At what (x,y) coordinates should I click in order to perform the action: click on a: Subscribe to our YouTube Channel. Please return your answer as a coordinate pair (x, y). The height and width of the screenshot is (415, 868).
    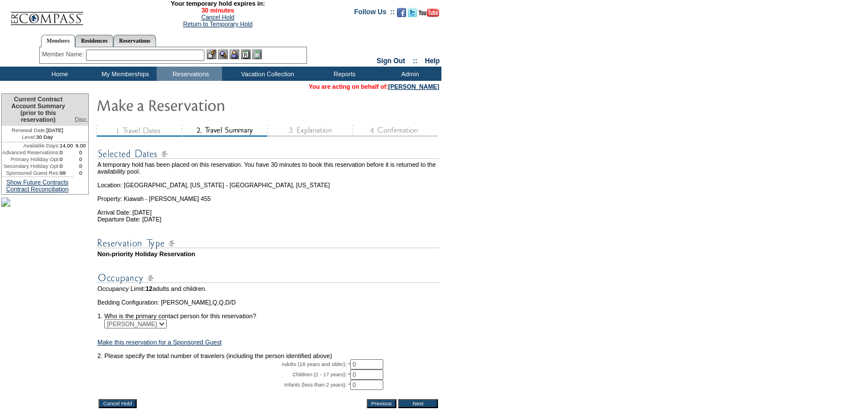
    Looking at the image, I should click on (429, 15).